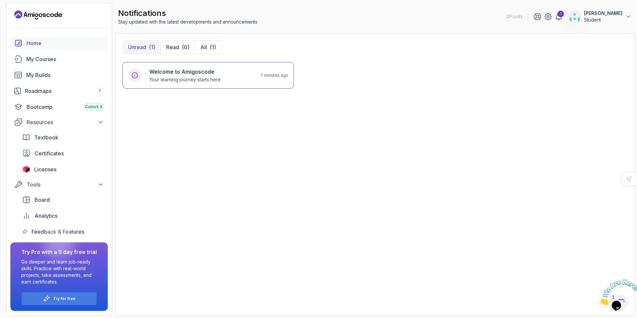 The height and width of the screenshot is (318, 637). What do you see at coordinates (204, 47) in the screenshot?
I see `p: All` at bounding box center [204, 47].